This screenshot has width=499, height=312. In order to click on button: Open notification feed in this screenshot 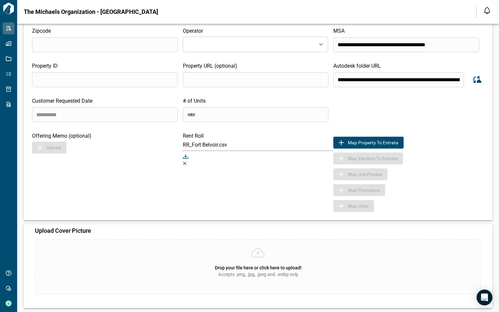, I will do `click(487, 11)`.